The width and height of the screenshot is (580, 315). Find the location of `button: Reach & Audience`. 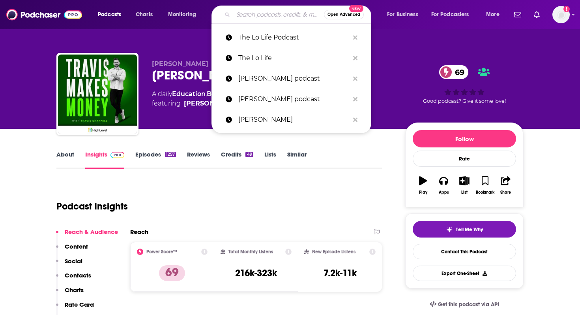

button: Reach & Audience is located at coordinates (87, 235).